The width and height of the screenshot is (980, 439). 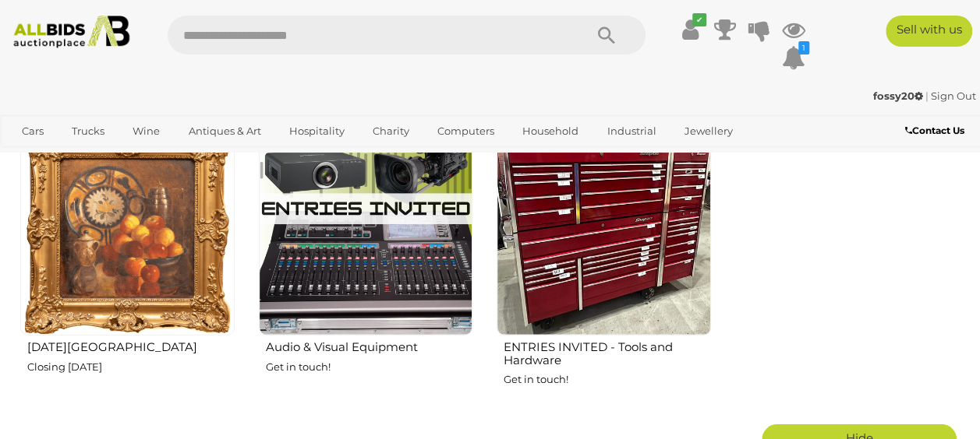 What do you see at coordinates (88, 131) in the screenshot?
I see `a: Trucks` at bounding box center [88, 131].